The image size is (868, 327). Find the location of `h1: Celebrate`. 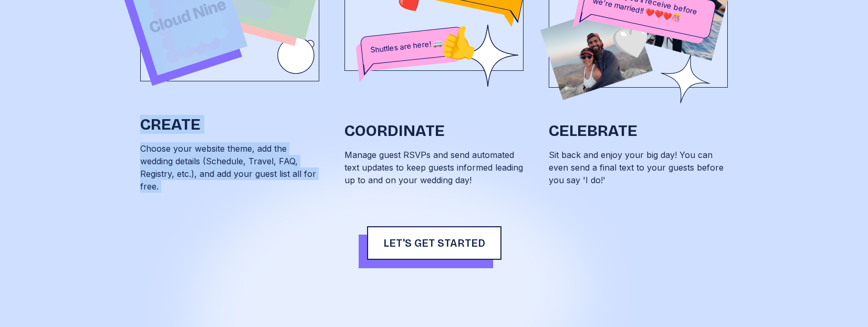

h1: Celebrate is located at coordinates (638, 131).